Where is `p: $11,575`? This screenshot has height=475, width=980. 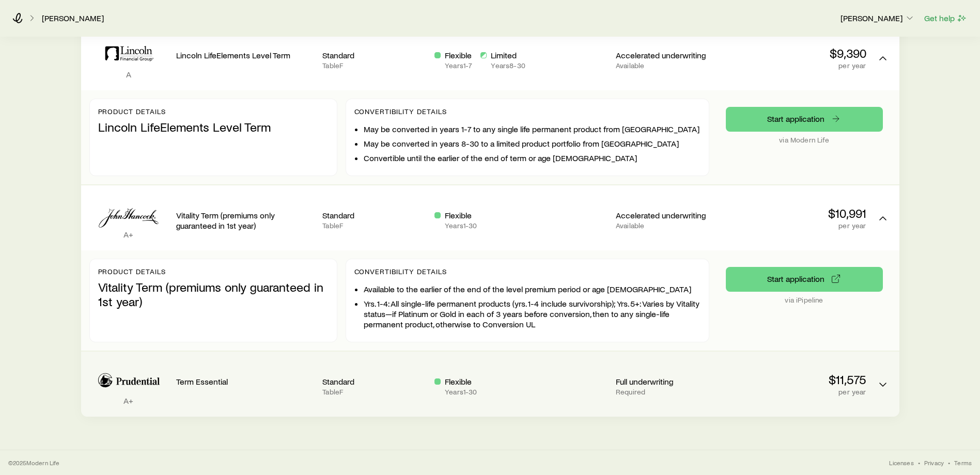
p: $11,575 is located at coordinates (797, 379).